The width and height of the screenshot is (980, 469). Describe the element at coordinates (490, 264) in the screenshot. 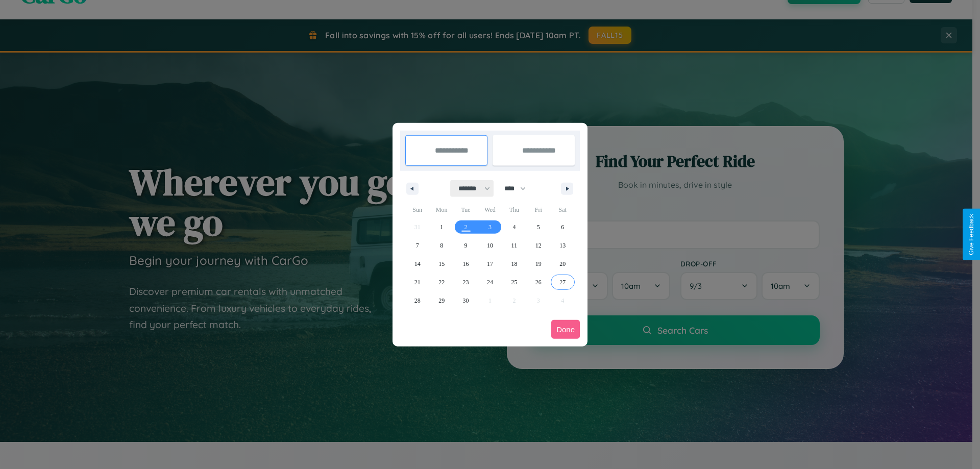

I see `span: 17` at that location.